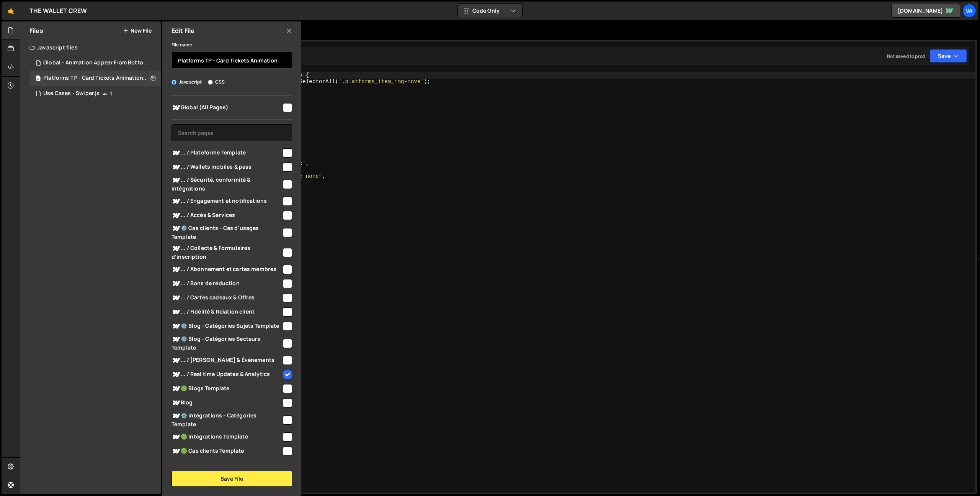 This screenshot has width=980, height=496. I want to click on button: Code Only, so click(490, 11).